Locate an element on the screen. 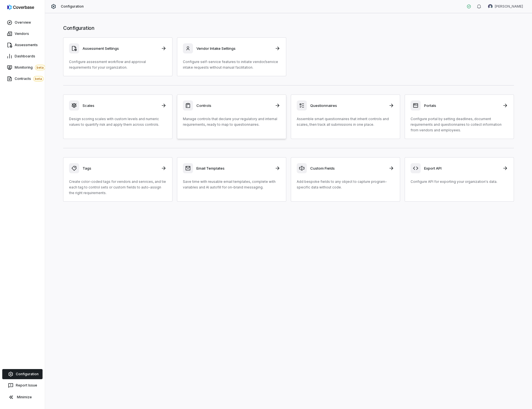  a: Assessment SettingsConfigure assessment workflow and approval requirements for your organization. is located at coordinates (118, 57).